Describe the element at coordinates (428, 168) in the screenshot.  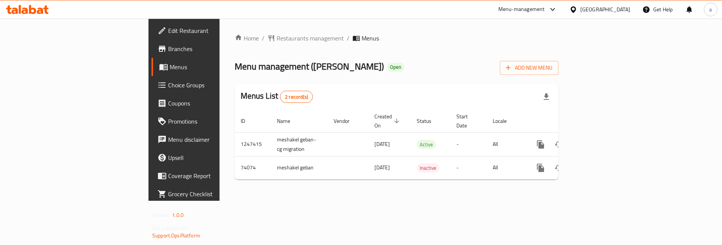
I see `span: Inactive` at that location.